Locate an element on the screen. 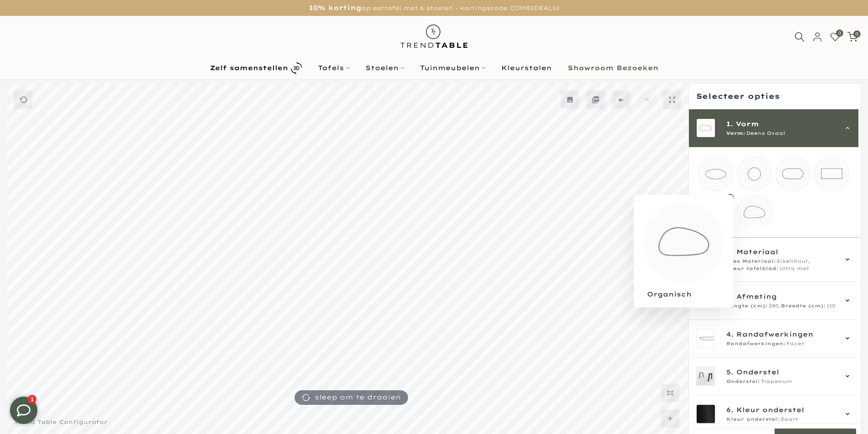 The image size is (868, 434). b: Showroom Bezoeken is located at coordinates (613, 68).